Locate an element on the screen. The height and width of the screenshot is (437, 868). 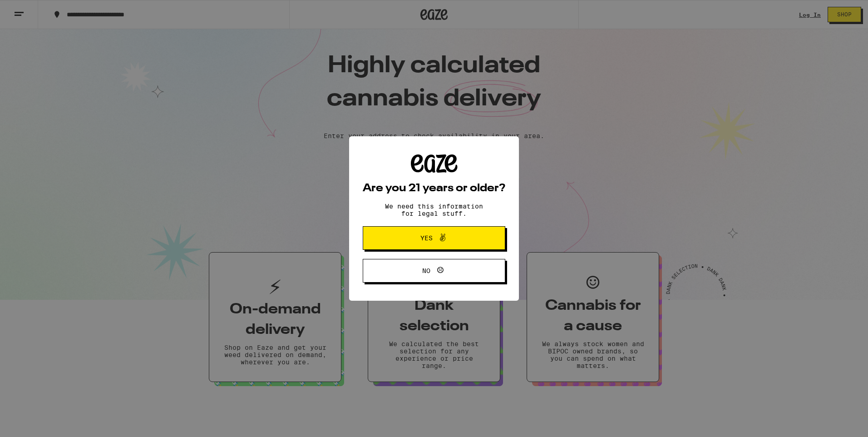
button: No is located at coordinates (434, 271).